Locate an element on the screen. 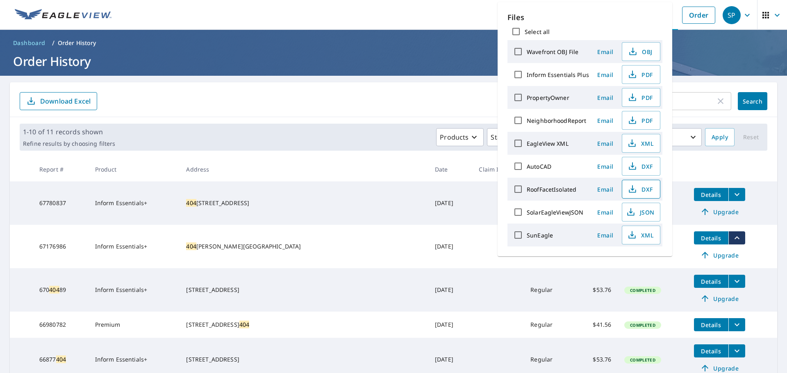 This screenshot has width=787, height=373. label: NeighborhoodReport is located at coordinates (556, 120).